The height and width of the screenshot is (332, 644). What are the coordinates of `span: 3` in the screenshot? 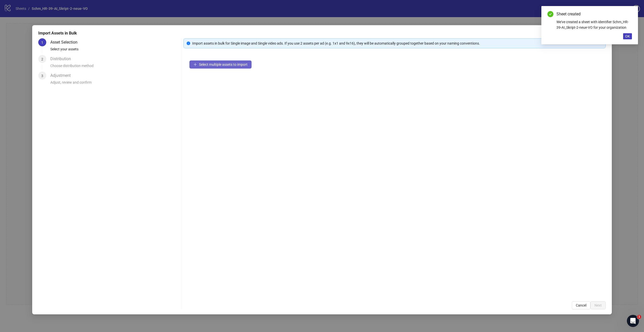 It's located at (42, 76).